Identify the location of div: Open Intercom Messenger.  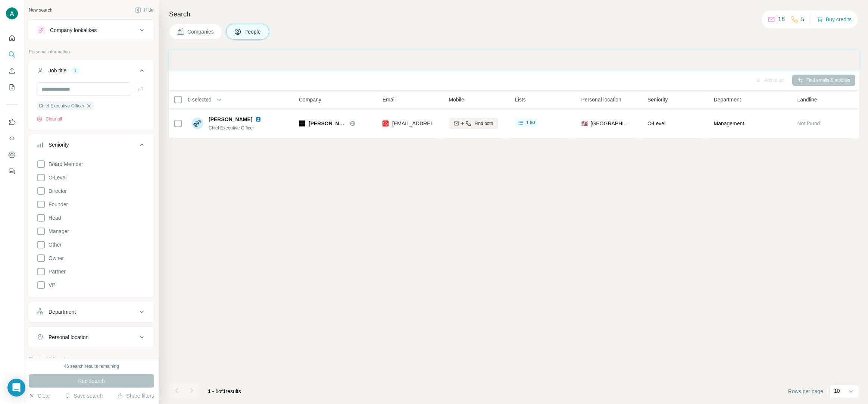
(17, 387).